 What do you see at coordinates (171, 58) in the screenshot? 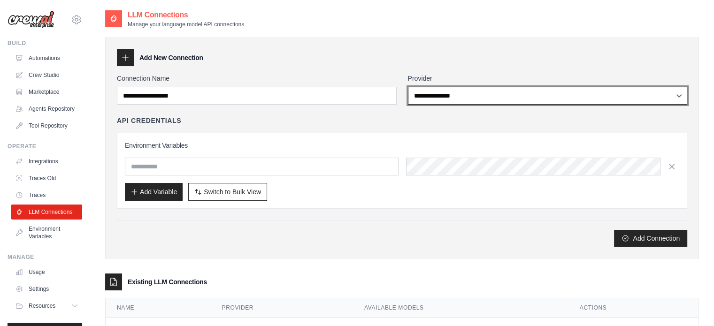
I see `h3: Add New Connection` at bounding box center [171, 58].